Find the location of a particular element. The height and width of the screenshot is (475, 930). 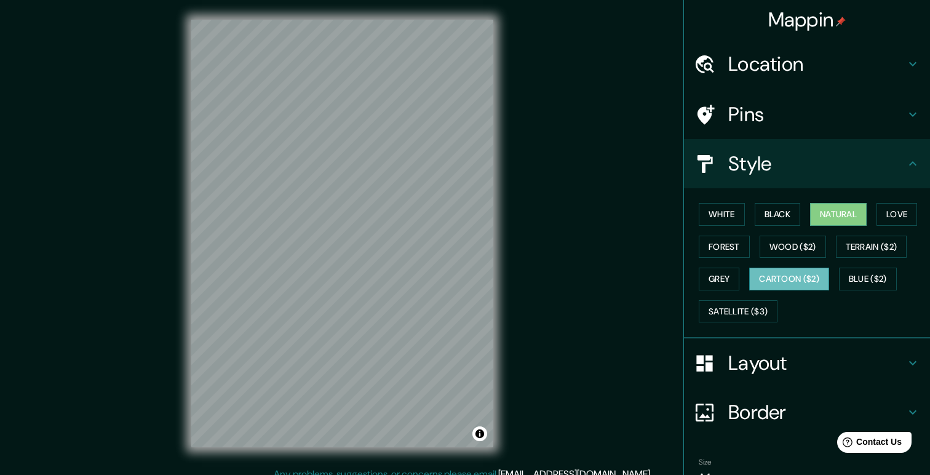

div: Location is located at coordinates (807, 64).